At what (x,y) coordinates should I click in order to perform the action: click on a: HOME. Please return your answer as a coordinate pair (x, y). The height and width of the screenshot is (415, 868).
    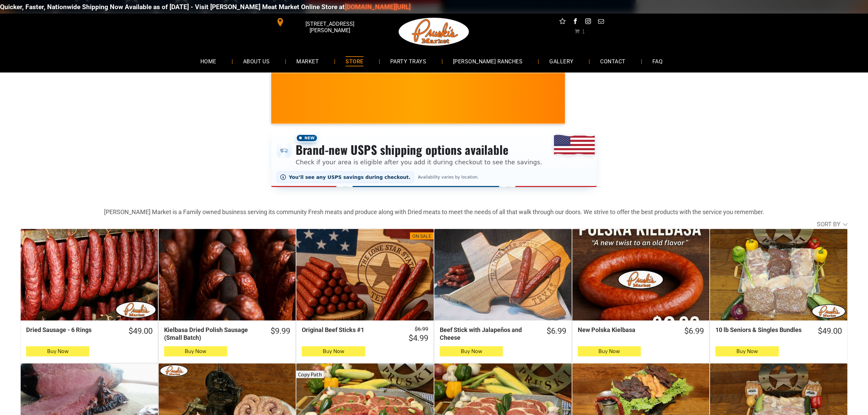
    Looking at the image, I should click on (209, 61).